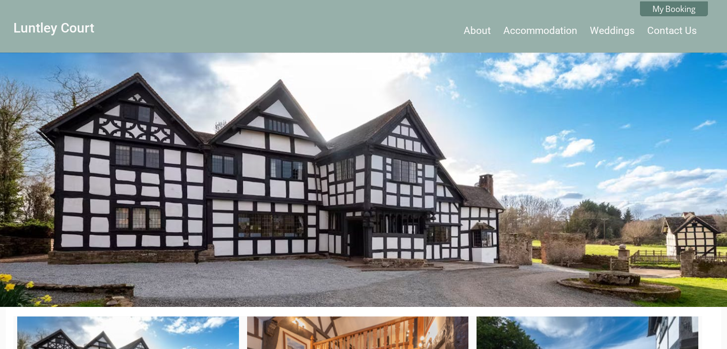  I want to click on a: About, so click(477, 31).